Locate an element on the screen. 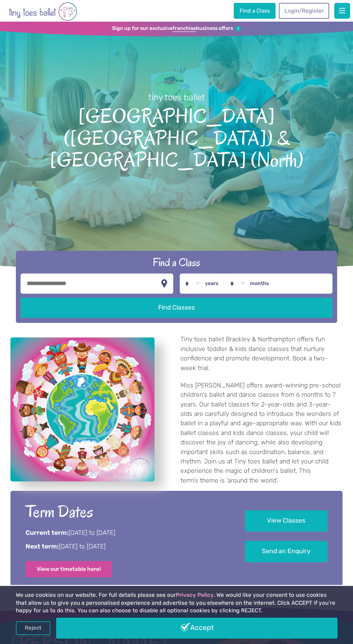  a: Privacy Policy is located at coordinates (195, 595).